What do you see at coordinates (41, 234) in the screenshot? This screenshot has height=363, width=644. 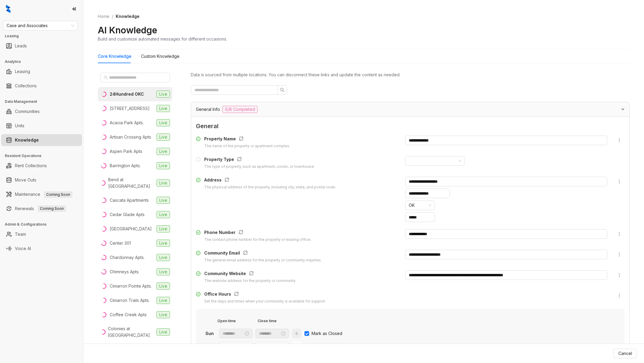 I see `li: Team` at bounding box center [41, 234].